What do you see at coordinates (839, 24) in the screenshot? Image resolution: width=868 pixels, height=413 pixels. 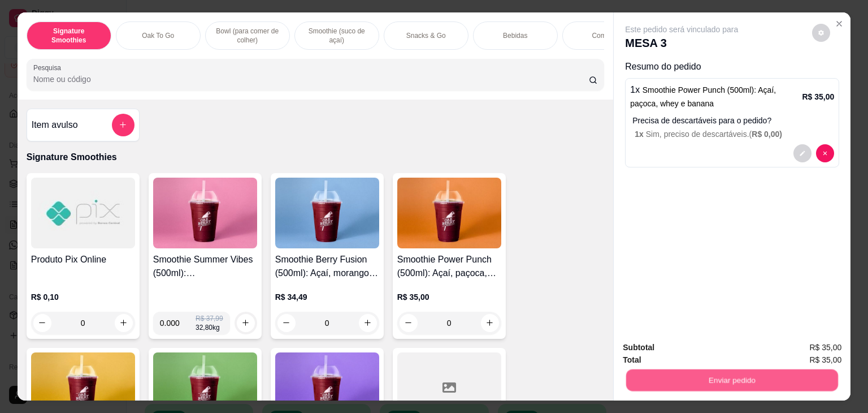 I see `button: Close` at bounding box center [839, 24].